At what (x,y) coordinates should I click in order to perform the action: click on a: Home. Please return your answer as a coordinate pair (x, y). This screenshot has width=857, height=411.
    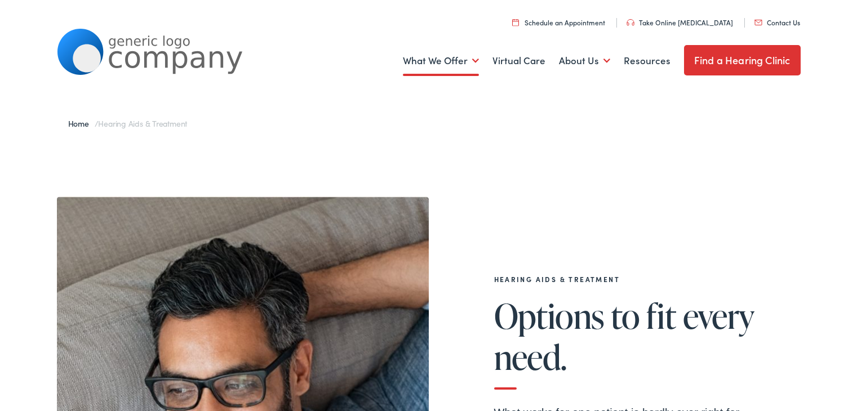
    Looking at the image, I should click on (81, 123).